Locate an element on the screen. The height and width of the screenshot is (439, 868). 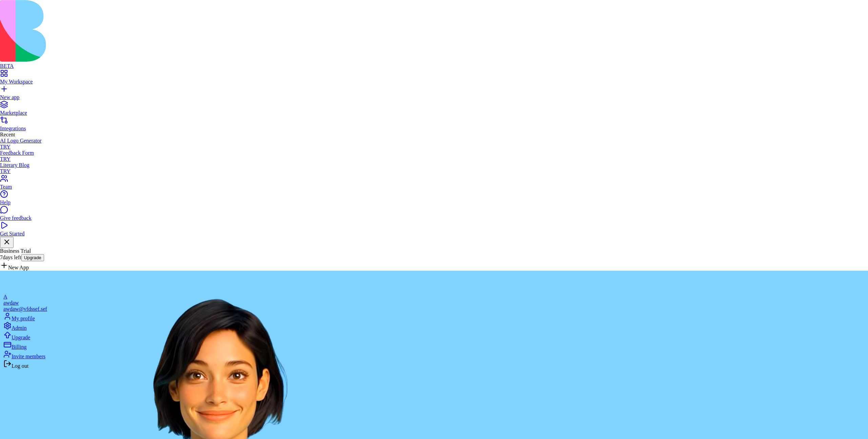
a: Aawdawawdaw@vfdssef.sef is located at coordinates (25, 303).